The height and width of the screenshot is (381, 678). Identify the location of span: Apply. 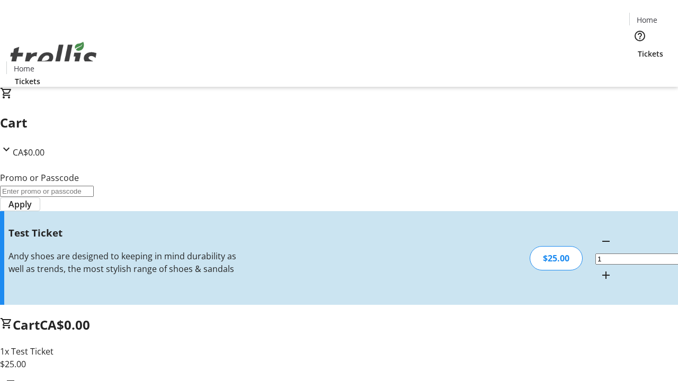
(20, 204).